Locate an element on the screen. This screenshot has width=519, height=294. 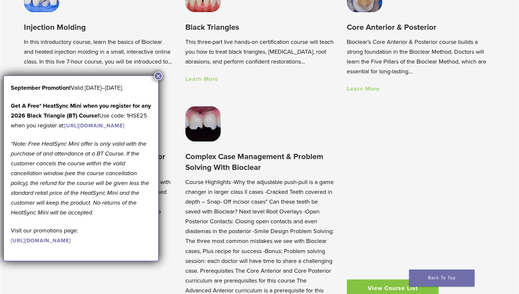
b: September Promotion! is located at coordinates (41, 88).